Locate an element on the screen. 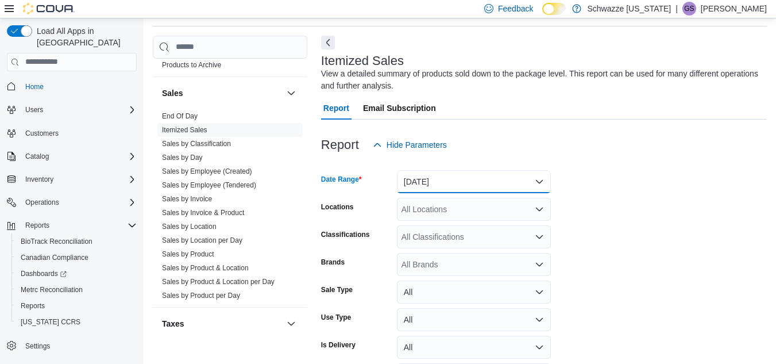 The image size is (776, 364). span: Sales by Location per Day is located at coordinates (202, 240).